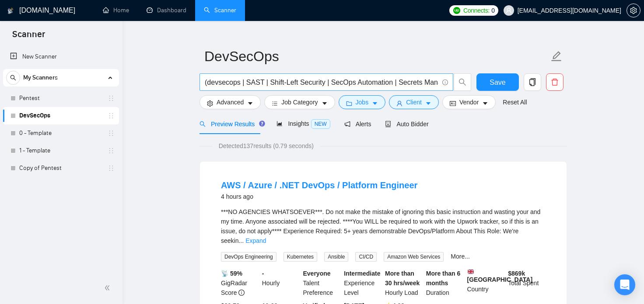 The width and height of the screenshot is (644, 304). Describe the element at coordinates (230, 102) in the screenshot. I see `span: Advanced` at that location.